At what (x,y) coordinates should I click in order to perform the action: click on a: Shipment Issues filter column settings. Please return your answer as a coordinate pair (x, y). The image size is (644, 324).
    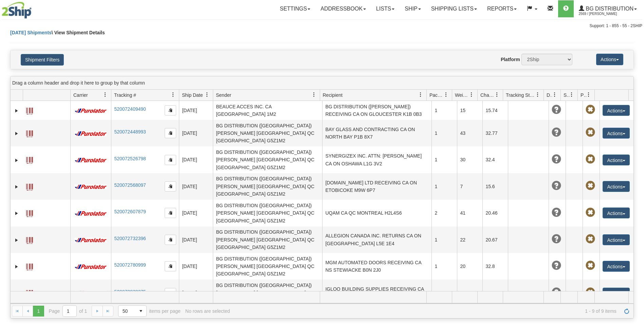
    Looking at the image, I should click on (572, 95).